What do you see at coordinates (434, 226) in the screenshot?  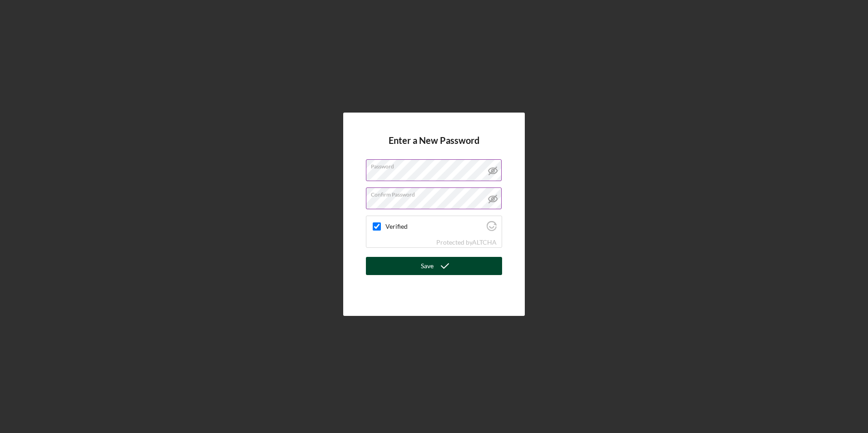 I see `label: Verified` at bounding box center [434, 226].